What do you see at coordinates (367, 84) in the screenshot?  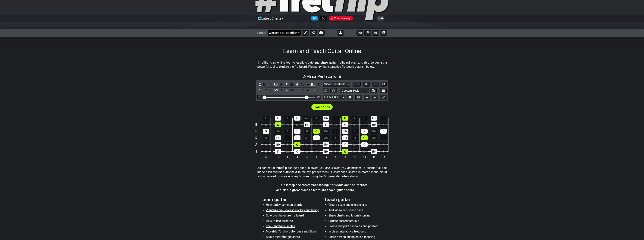 I see `span: C..` at bounding box center [367, 84].